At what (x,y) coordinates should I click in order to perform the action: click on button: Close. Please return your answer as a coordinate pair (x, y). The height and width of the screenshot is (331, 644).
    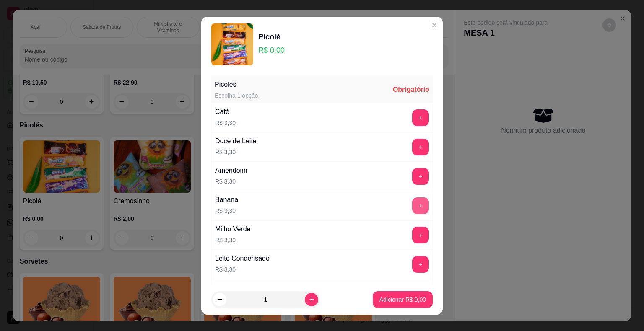
    Looking at the image, I should click on (434, 25).